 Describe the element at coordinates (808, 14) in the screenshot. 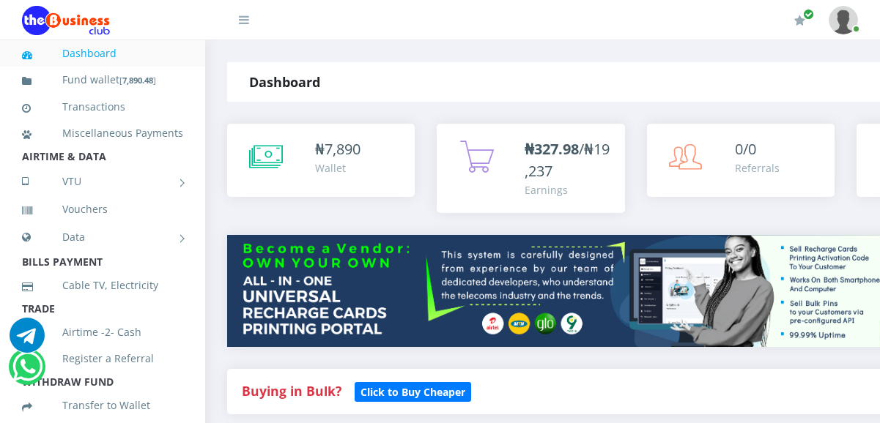

I see `span: Renew/Upgrade Subscription` at that location.